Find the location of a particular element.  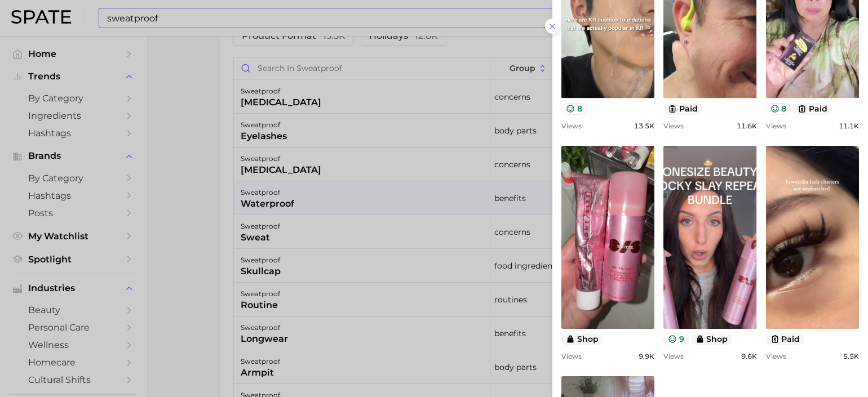

span: 9.6k is located at coordinates (749, 356).